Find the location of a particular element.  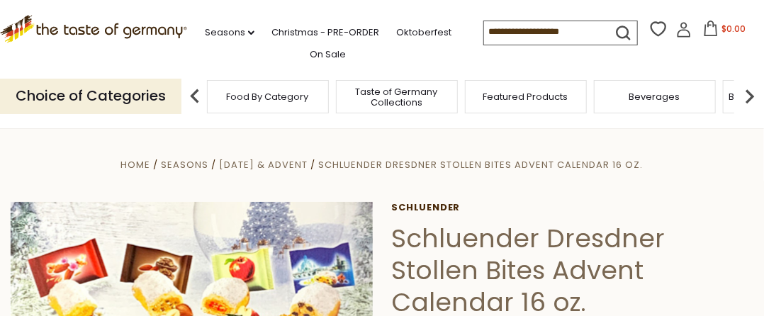

a: Featured Products is located at coordinates (526, 96).